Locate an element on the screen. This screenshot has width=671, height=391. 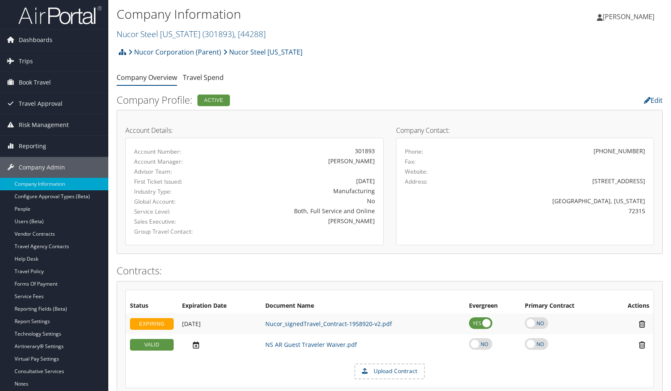
h1: Company Information is located at coordinates (299, 14).